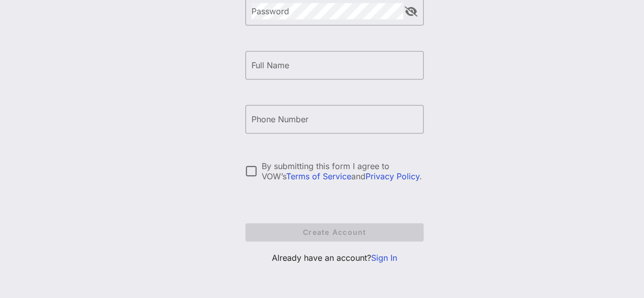  Describe the element at coordinates (384, 257) in the screenshot. I see `a: Sign In` at that location.